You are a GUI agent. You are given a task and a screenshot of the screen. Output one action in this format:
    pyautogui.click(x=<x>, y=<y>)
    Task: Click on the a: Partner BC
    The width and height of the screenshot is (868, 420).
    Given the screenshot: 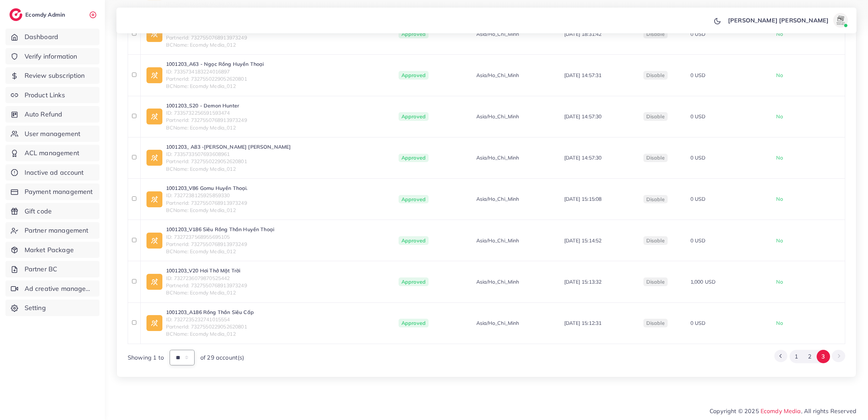 What is the action you would take?
    pyautogui.click(x=52, y=270)
    